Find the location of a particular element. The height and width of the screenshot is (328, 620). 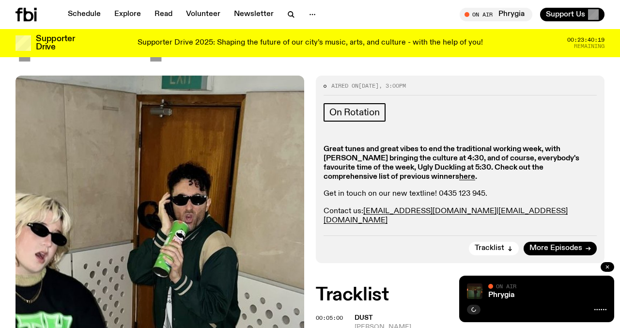

span: dust is located at coordinates (364, 318).